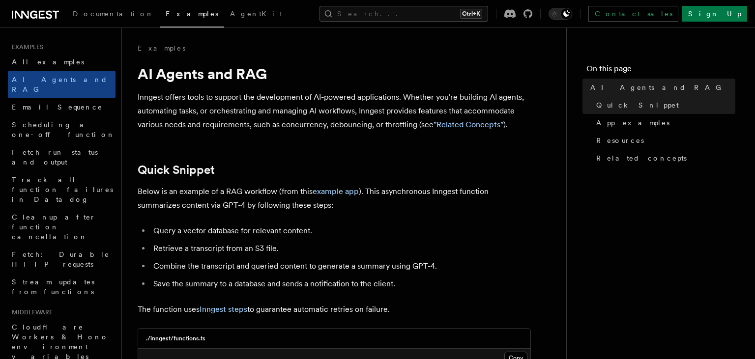 The image size is (755, 359). What do you see at coordinates (663, 141) in the screenshot?
I see `a: Resources` at bounding box center [663, 141].